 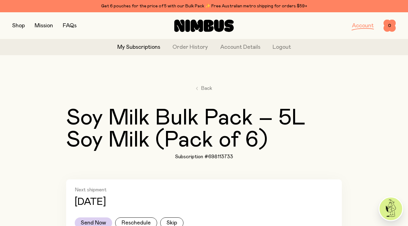 What do you see at coordinates (391, 208) in the screenshot?
I see `img: agent` at bounding box center [391, 208].